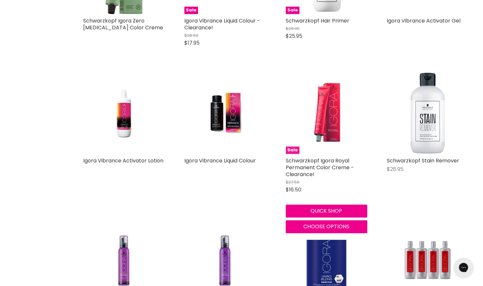  What do you see at coordinates (327, 113) in the screenshot?
I see `img: Schwarzkopf Igora Royal Permanent Color Creme - Clearance!` at bounding box center [327, 113].